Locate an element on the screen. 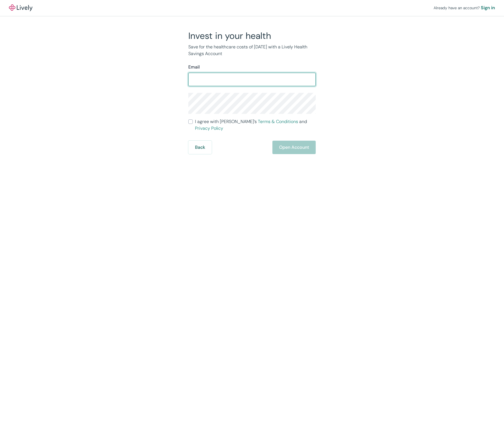  a: LivelyLively is located at coordinates (21, 8).